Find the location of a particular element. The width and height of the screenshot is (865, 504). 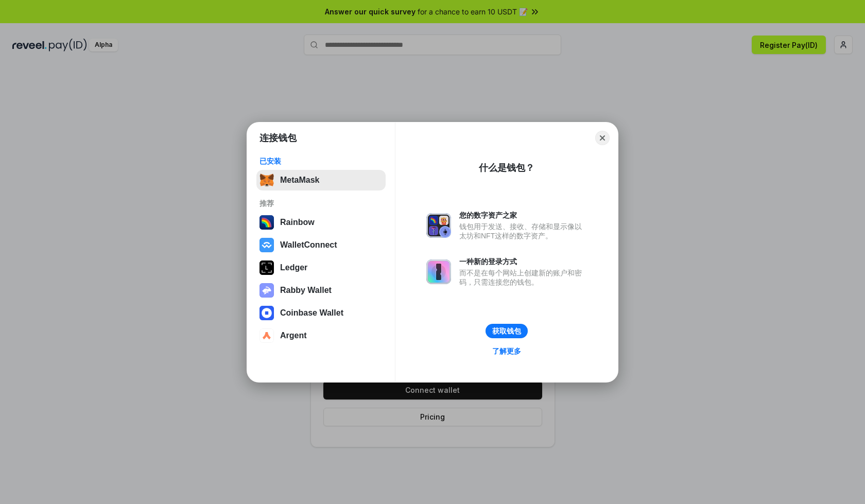

button: Close is located at coordinates (602, 138).